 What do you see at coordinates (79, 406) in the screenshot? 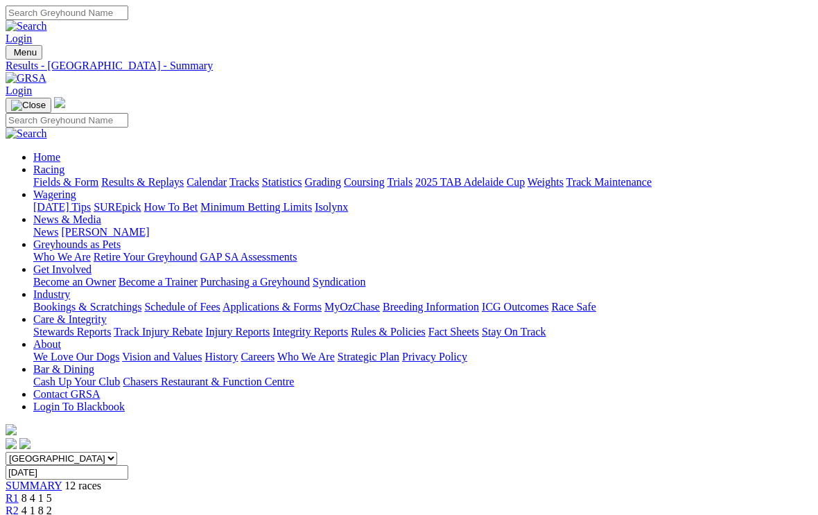
I see `a: Login To Blackbook` at bounding box center [79, 406].